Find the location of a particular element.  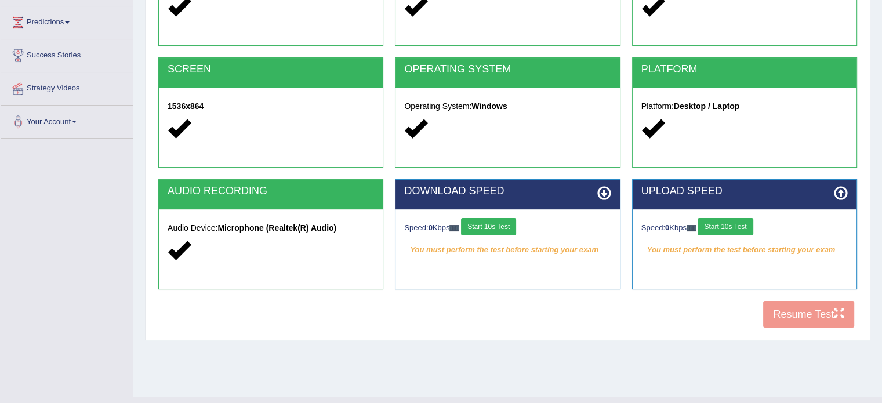

strong: Windows is located at coordinates (489, 106).